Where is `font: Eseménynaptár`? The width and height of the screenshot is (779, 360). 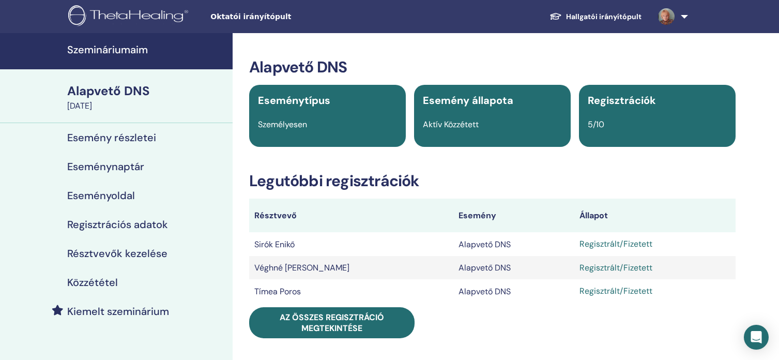 font: Eseménynaptár is located at coordinates (105, 166).